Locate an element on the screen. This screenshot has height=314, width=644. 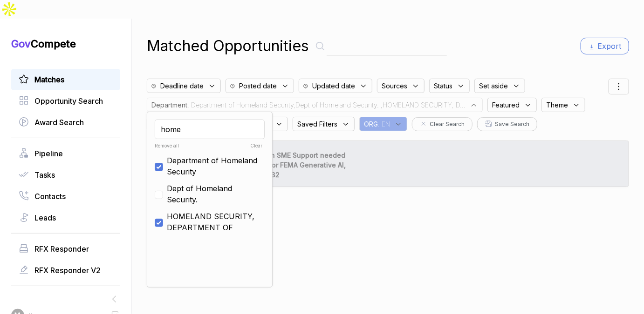
input: Search department... is located at coordinates (210, 129).